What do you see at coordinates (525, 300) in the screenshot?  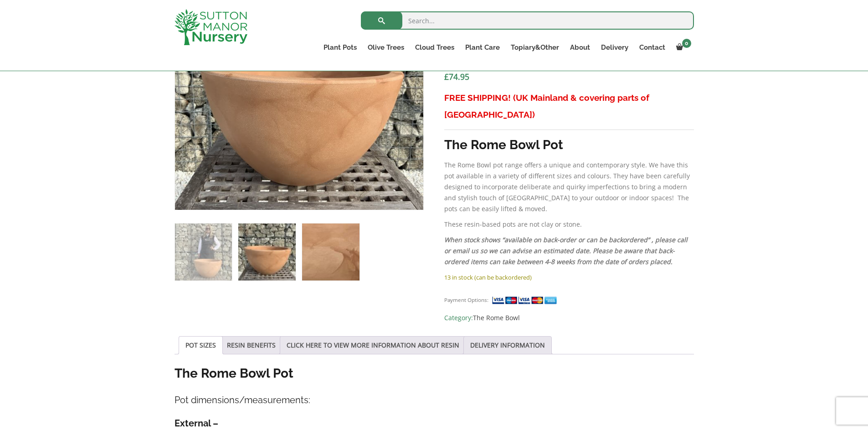 I see `img: payment supported` at bounding box center [525, 300].